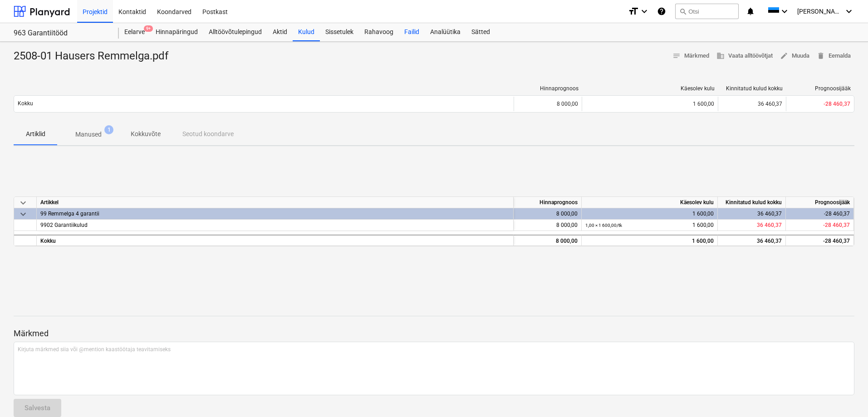 The width and height of the screenshot is (868, 417). Describe the element at coordinates (784, 56) in the screenshot. I see `span: edit` at that location.